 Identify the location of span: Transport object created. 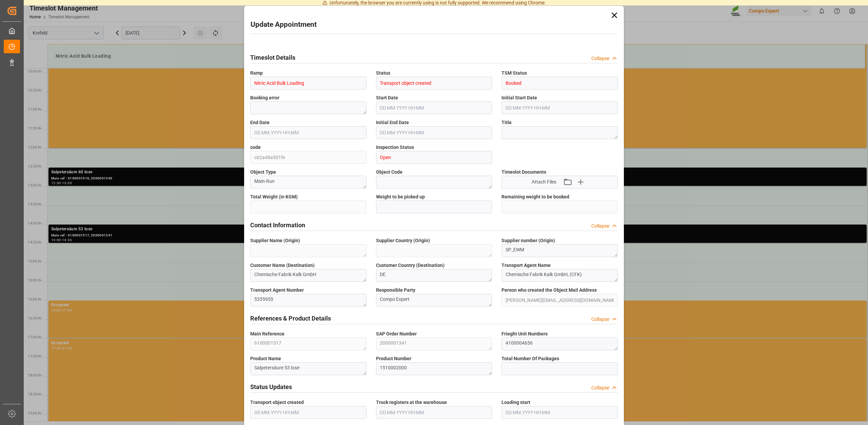
(277, 402).